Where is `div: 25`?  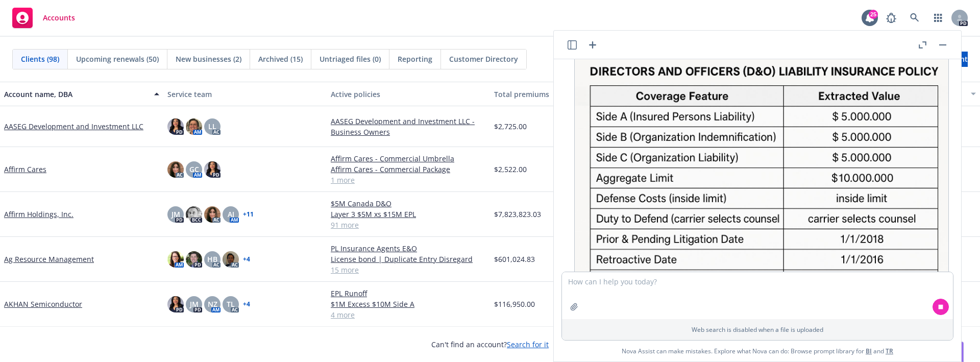
div: 25 is located at coordinates (874, 14).